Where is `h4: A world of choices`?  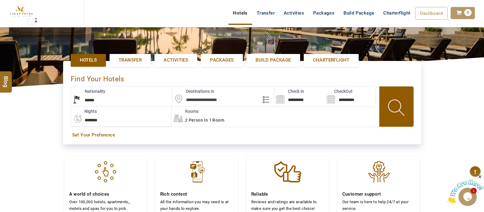
h4: A world of choices is located at coordinates (106, 194).